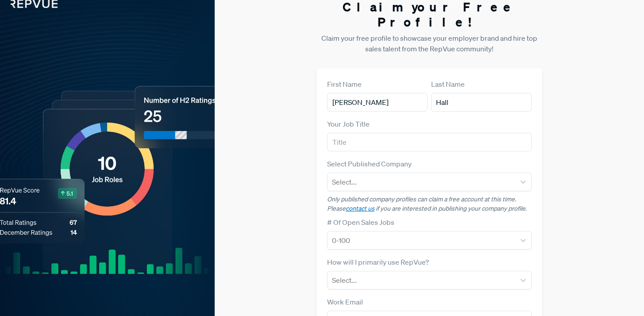 The width and height of the screenshot is (644, 316). Describe the element at coordinates (345, 302) in the screenshot. I see `label: Work Email` at that location.